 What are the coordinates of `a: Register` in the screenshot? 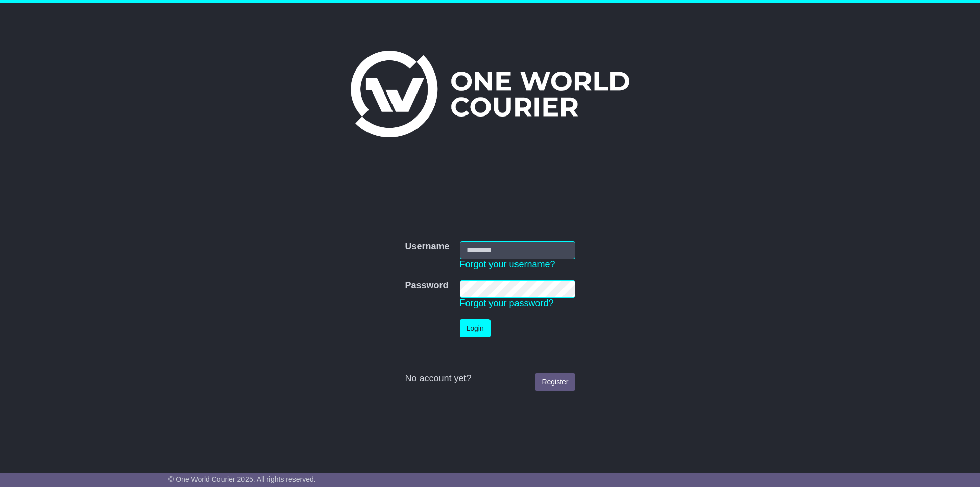 It's located at (555, 381).